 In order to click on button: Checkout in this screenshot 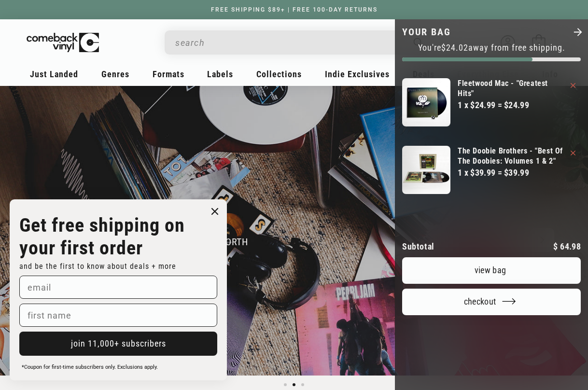, I will do `click(491, 302)`.